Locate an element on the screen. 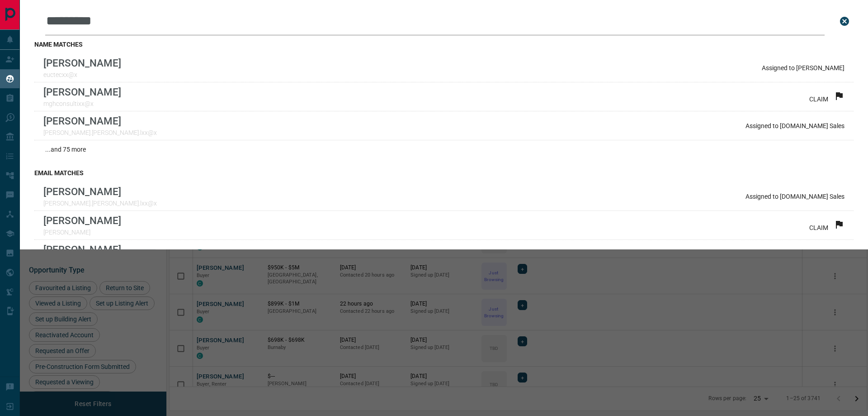 Image resolution: width=868 pixels, height=416 pixels. p: euctecxx@x is located at coordinates (82, 75).